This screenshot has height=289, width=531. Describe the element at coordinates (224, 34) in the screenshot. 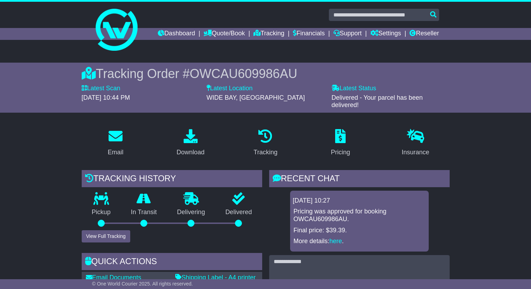

I see `a: Quote/Book` at that location.